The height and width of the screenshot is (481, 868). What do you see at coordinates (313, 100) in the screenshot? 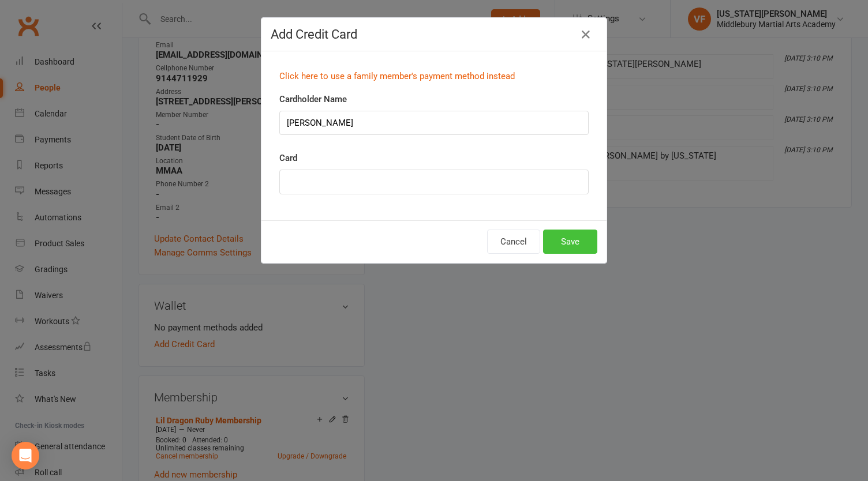
I see `label: Cardholder Name` at bounding box center [313, 100].